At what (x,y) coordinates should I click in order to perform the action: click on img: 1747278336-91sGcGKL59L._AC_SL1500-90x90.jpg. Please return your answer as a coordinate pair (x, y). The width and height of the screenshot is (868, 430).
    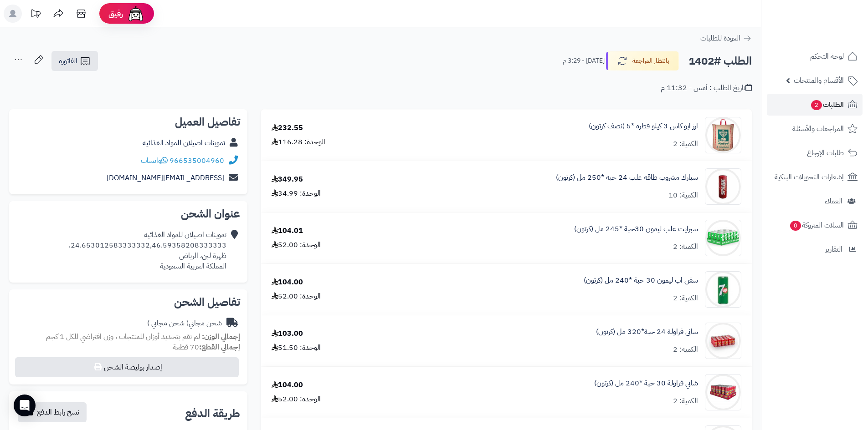
    Looking at the image, I should click on (723, 135).